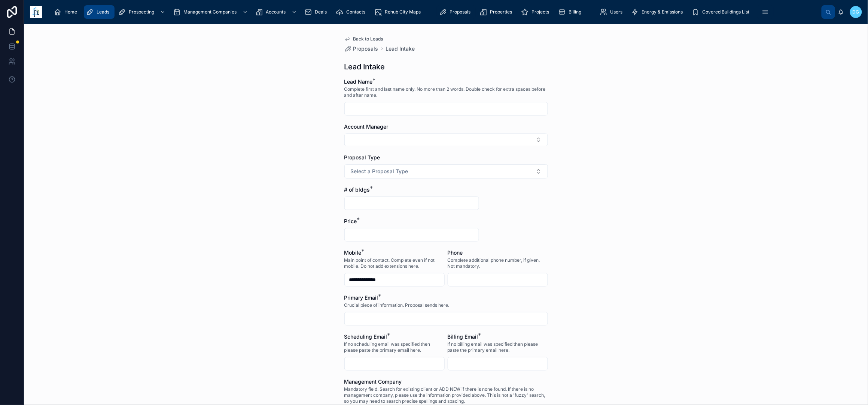  What do you see at coordinates (362, 157) in the screenshot?
I see `span: Proposal Type` at bounding box center [362, 157].